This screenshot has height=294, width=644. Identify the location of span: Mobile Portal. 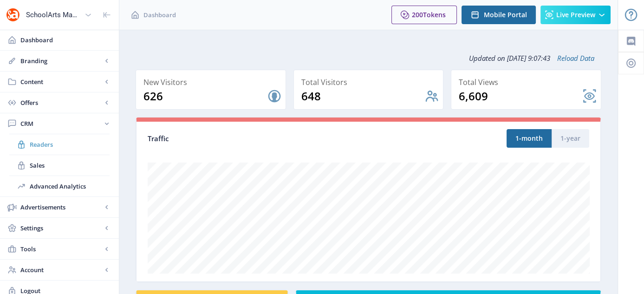
(505, 15).